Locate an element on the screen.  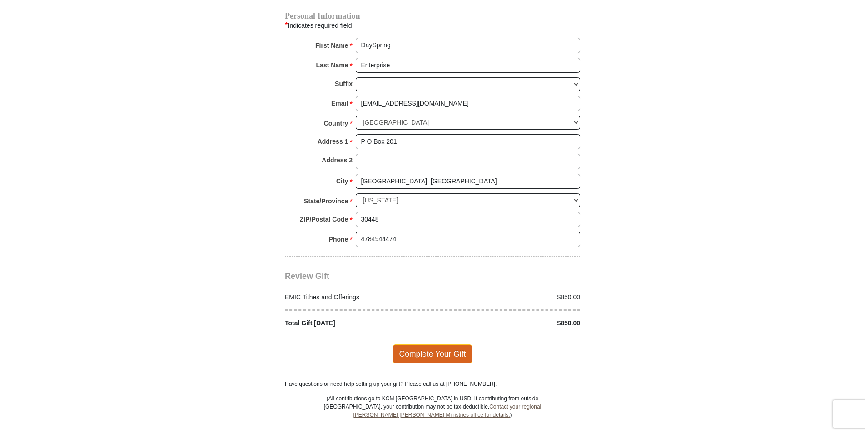
strong: City is located at coordinates (342, 181).